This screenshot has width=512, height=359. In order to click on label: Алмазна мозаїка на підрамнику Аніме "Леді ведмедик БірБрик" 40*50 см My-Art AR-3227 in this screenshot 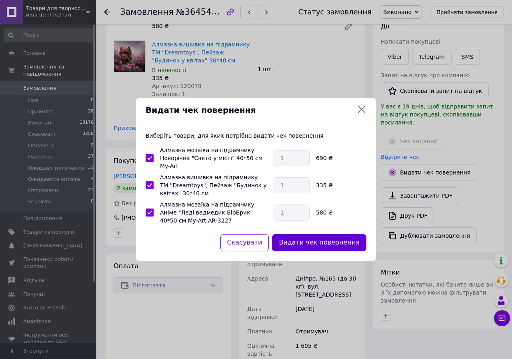, I will do `click(207, 213)`.